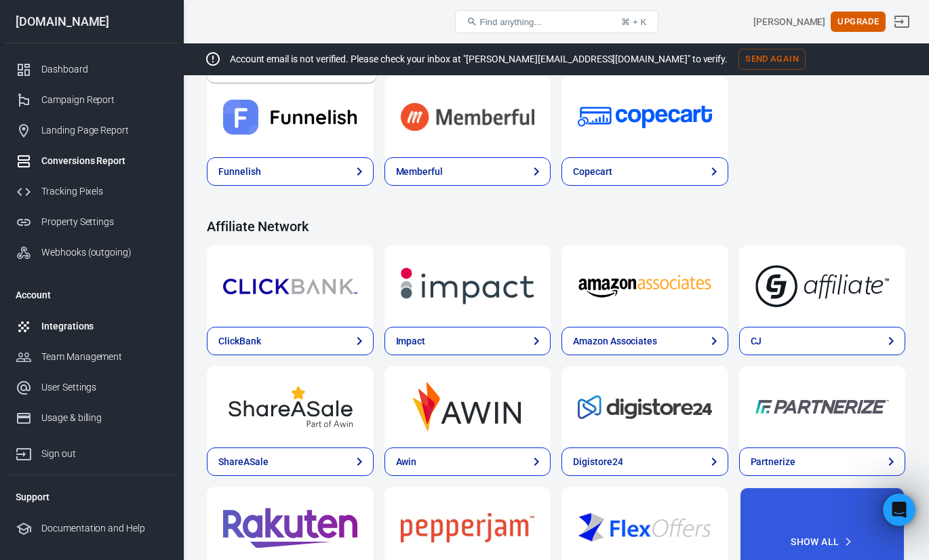  Describe the element at coordinates (92, 357) in the screenshot. I see `a: Team Management` at that location.